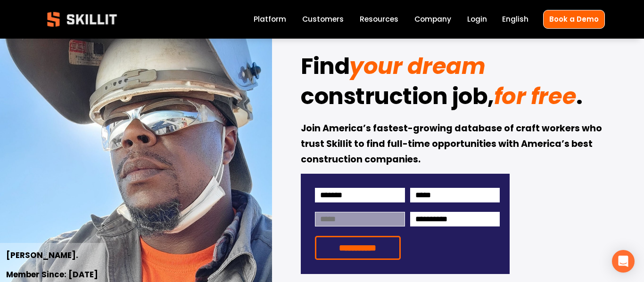 The image size is (644, 282). Describe the element at coordinates (623, 261) in the screenshot. I see `div: Open Intercom Messenger` at that location.